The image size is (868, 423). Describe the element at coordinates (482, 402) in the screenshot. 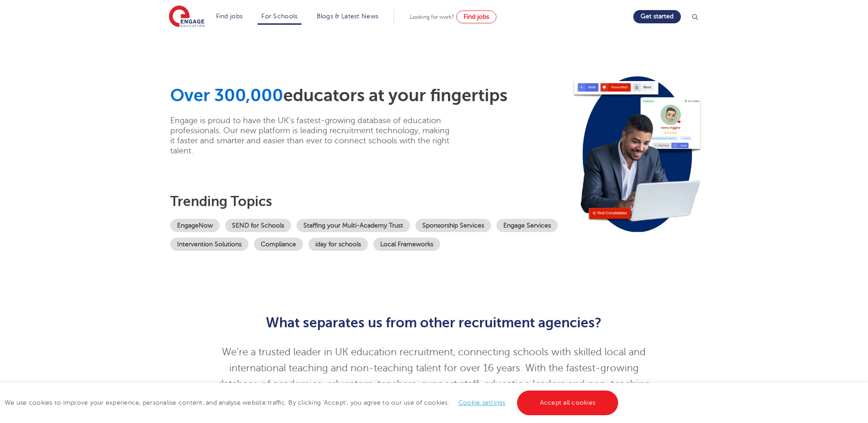

I see `a: Cookie settings` at that location.